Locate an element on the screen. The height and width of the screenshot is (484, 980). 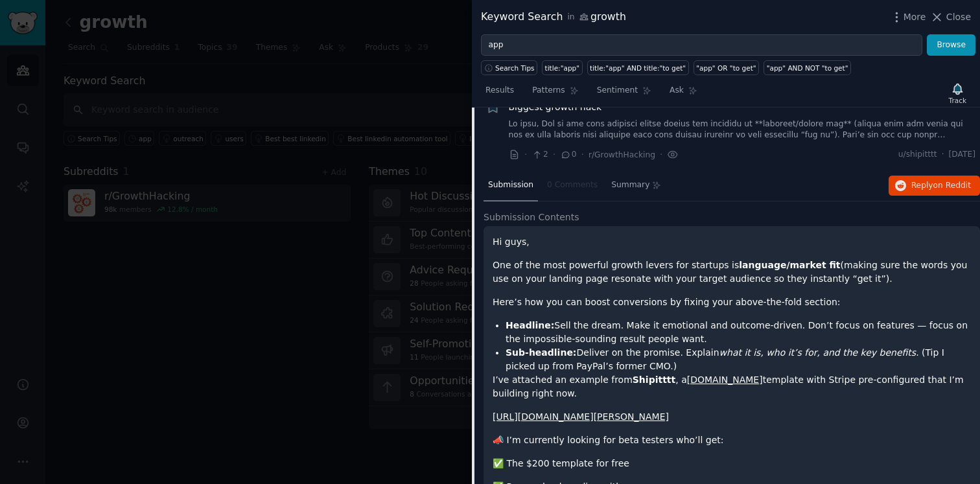
strong: Shipitttt is located at coordinates (654, 380).